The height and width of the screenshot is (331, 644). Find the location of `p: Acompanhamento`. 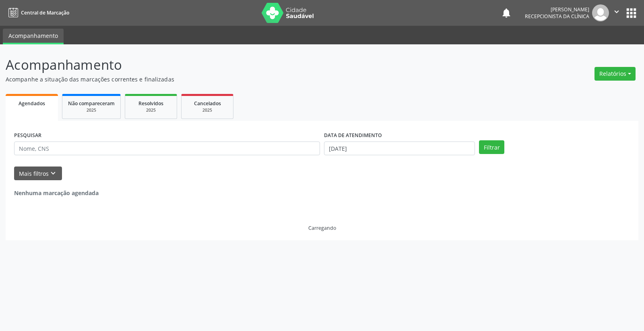

p: Acompanhamento is located at coordinates (227, 65).